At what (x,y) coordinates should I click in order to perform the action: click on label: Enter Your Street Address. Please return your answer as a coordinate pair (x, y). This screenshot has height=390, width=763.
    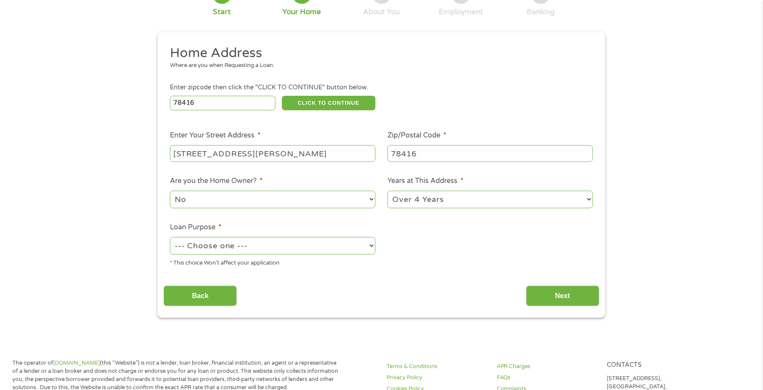
    Looking at the image, I should click on (215, 135).